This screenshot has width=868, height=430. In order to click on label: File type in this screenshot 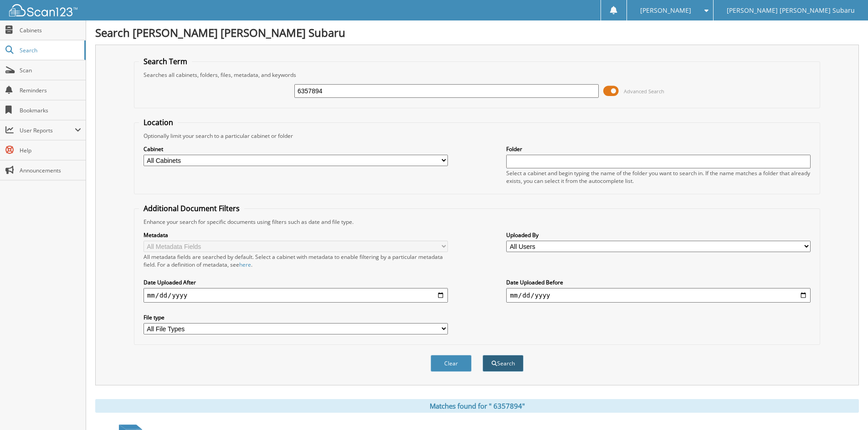, I will do `click(296, 317)`.